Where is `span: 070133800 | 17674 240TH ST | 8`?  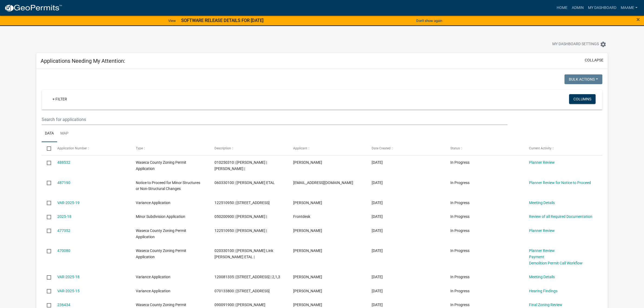 span: 070133800 | 17674 240TH ST | 8 is located at coordinates (242, 291).